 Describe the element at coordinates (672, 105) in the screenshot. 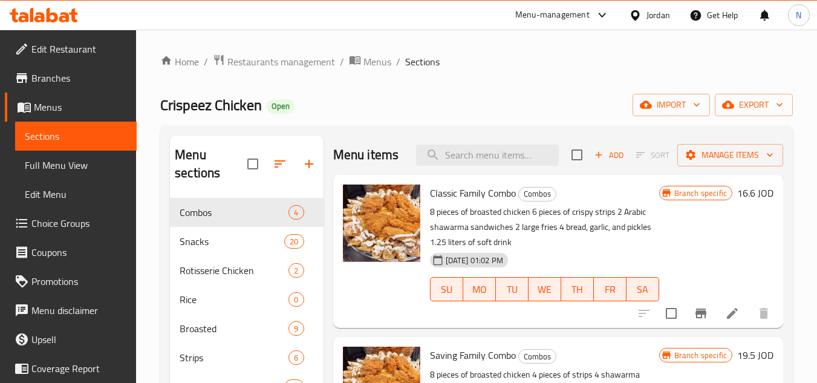

I see `span: import` at that location.